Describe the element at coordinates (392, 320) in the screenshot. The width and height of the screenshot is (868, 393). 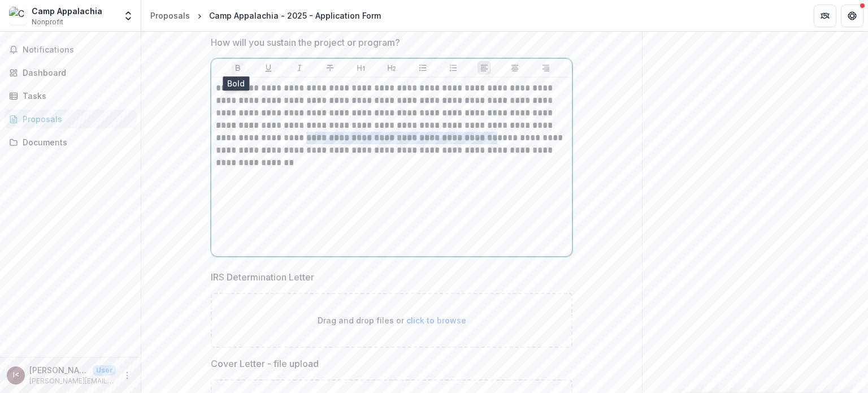
I see `p: Drag and drop files or` at that location.